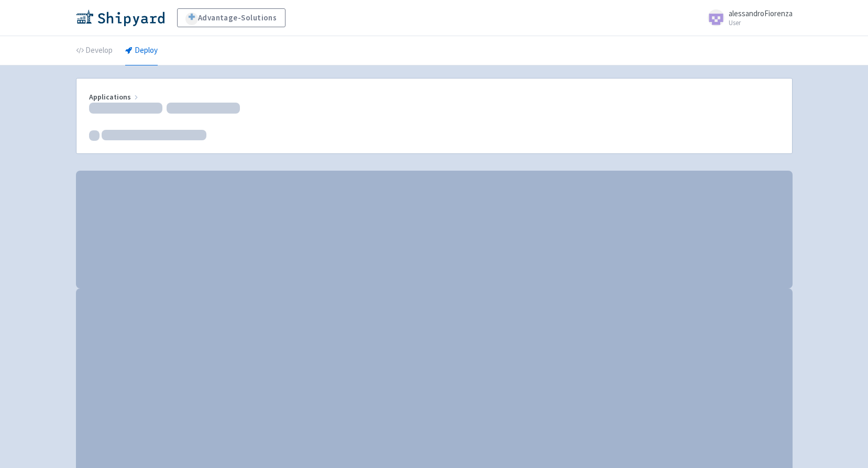 Image resolution: width=868 pixels, height=468 pixels. Describe the element at coordinates (747, 18) in the screenshot. I see `a: alessandroFiorenza User` at that location.